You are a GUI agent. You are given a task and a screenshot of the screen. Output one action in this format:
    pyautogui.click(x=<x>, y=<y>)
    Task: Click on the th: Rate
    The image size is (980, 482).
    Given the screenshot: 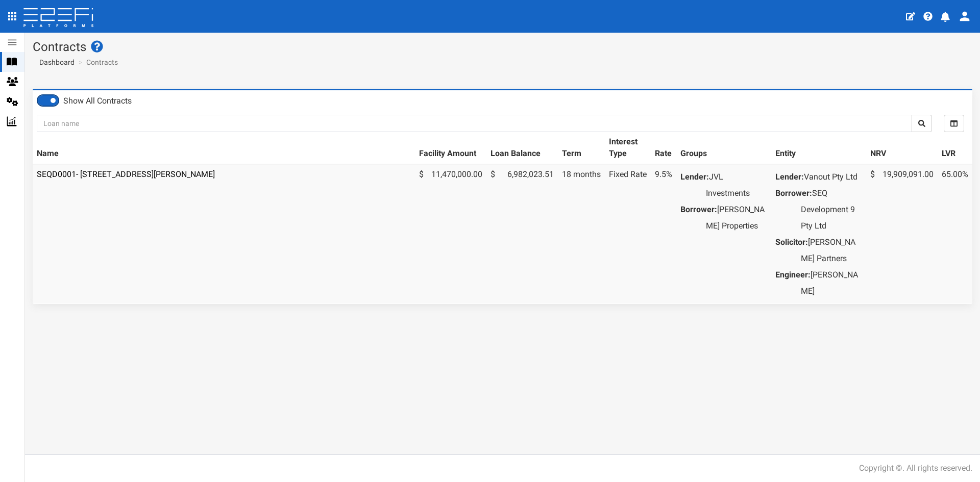 What is the action you would take?
    pyautogui.click(x=664, y=148)
    